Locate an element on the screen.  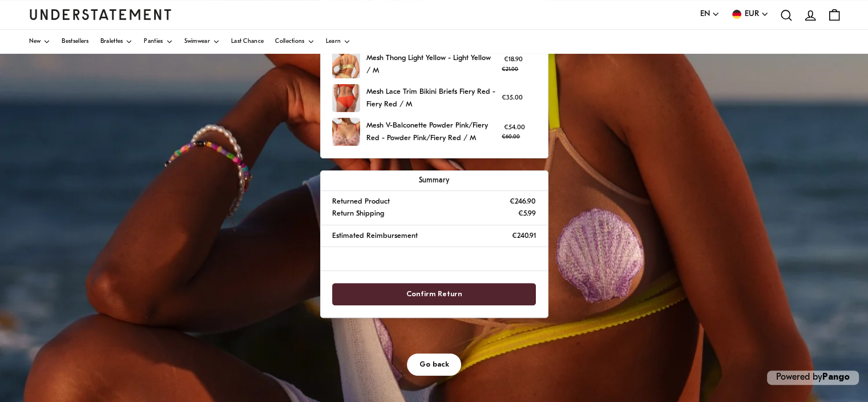
span: Swimwear is located at coordinates (197, 42).